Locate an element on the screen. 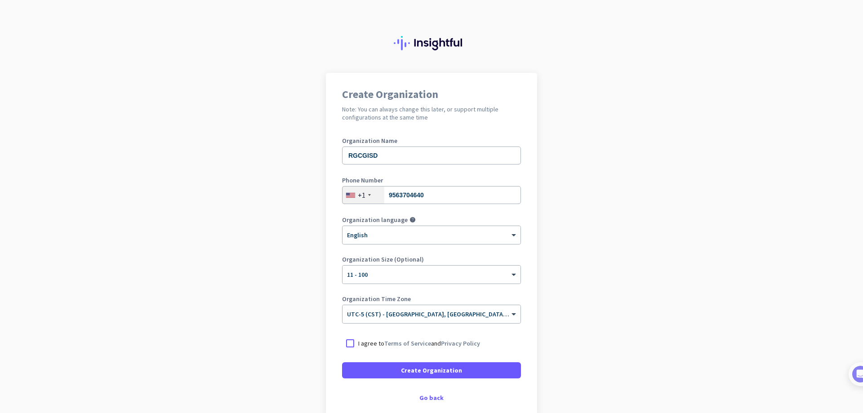 The image size is (863, 413). p: I agree to and is located at coordinates (419, 343).